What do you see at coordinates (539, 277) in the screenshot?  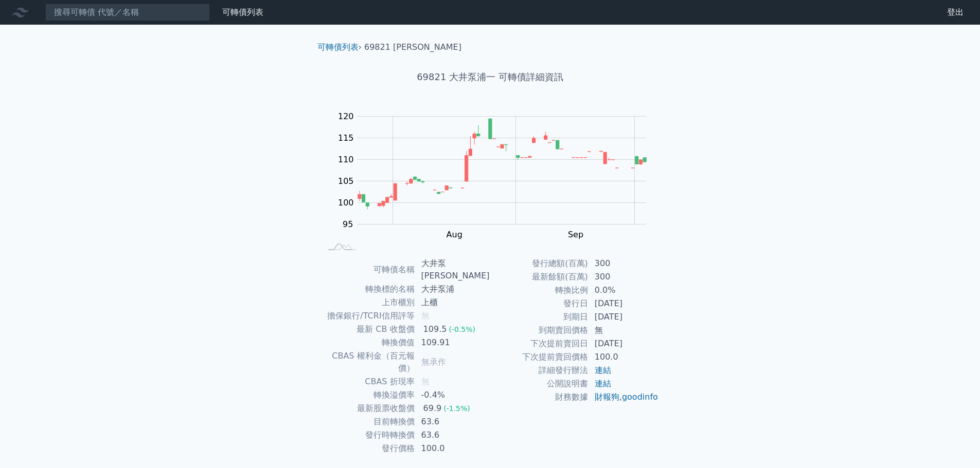 I see `td: 最新餘額(百萬)` at bounding box center [539, 277].